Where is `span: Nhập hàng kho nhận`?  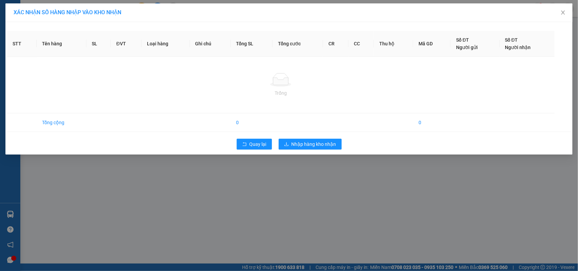
span: Nhập hàng kho nhận is located at coordinates (314, 144).